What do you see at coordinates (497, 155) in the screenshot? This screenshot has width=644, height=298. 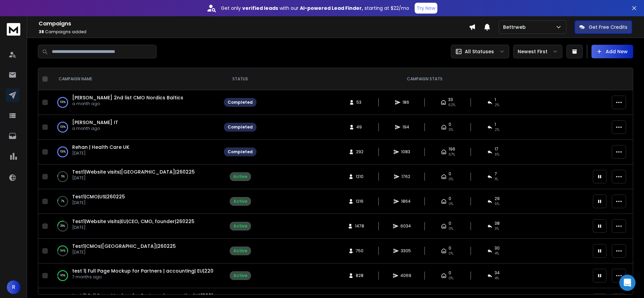 I see `span: 6 %` at bounding box center [497, 155].